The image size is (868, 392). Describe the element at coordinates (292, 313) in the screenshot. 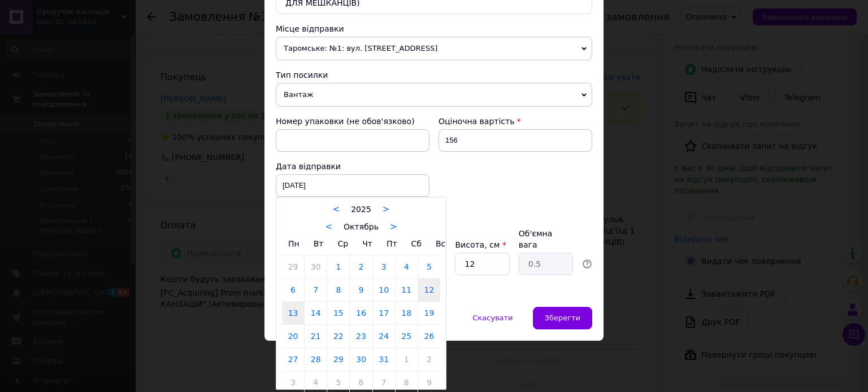

I see `a: 13` at that location.